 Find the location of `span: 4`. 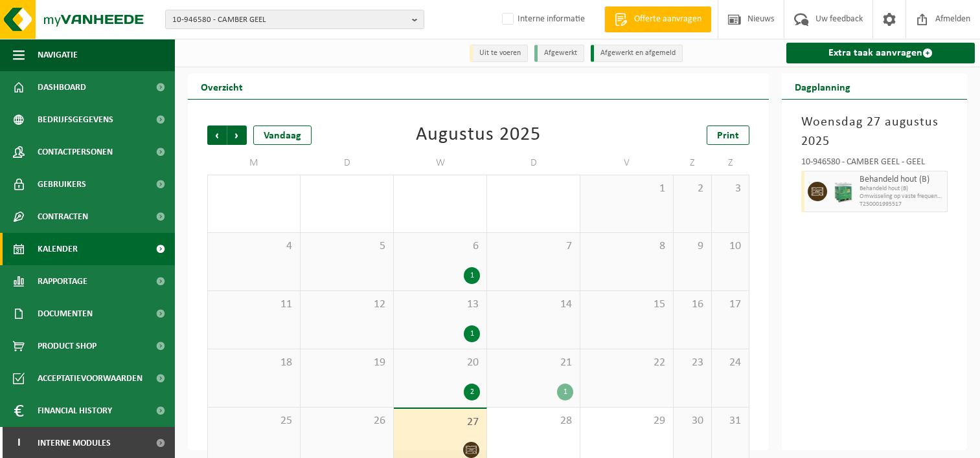

span: 4 is located at coordinates (254, 247).